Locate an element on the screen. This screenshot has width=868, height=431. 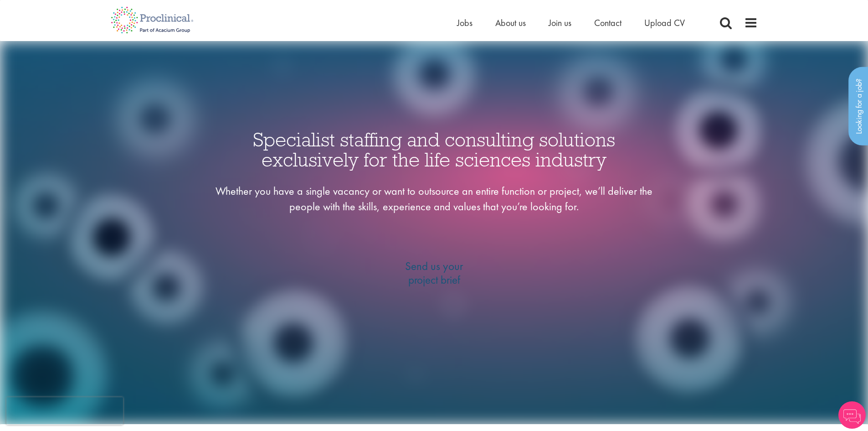
a: About us is located at coordinates (510, 23).